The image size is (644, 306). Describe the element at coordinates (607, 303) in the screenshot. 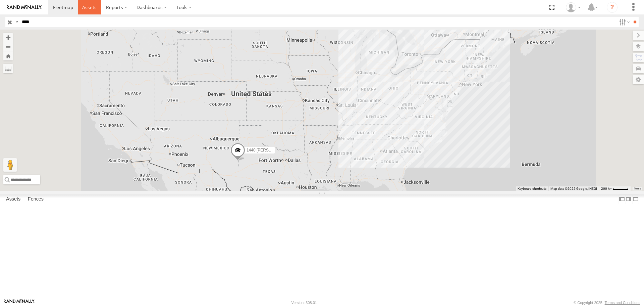

I see `div: © Copyright 2025 -` at that location.